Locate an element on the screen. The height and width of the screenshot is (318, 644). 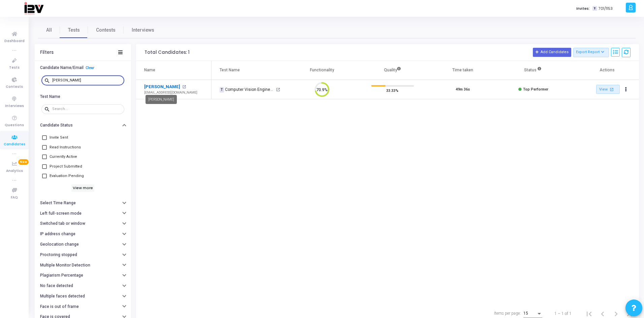
button: Export Report is located at coordinates (591, 52).